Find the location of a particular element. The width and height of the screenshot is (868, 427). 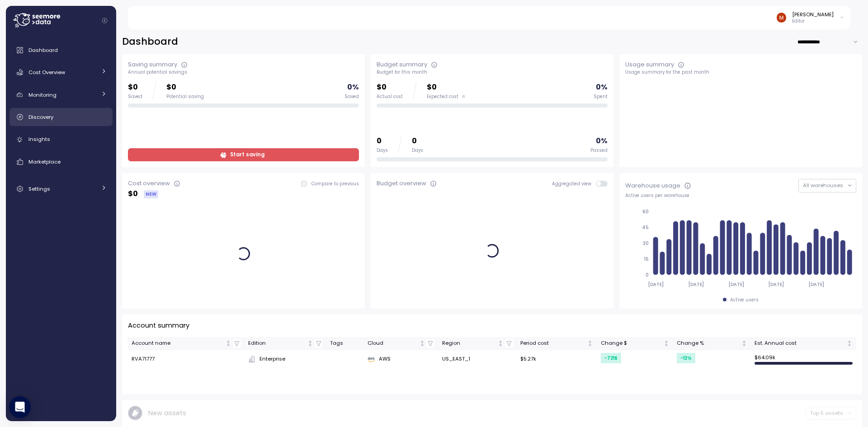

a: Insights is located at coordinates (61, 140).